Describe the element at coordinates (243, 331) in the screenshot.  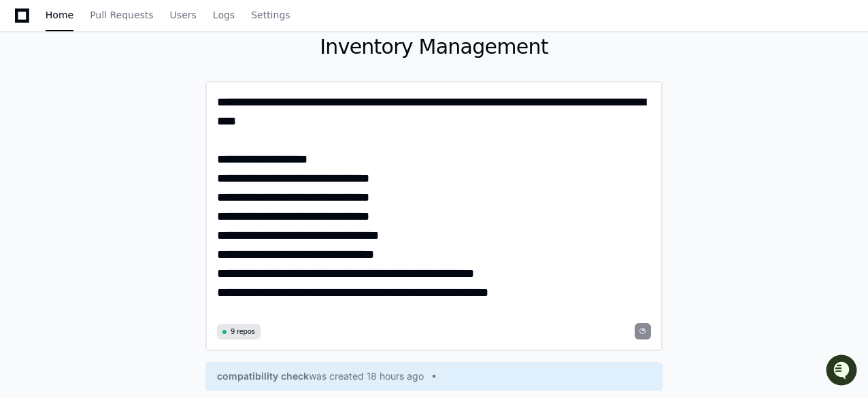
I see `span: 9 repos` at that location.